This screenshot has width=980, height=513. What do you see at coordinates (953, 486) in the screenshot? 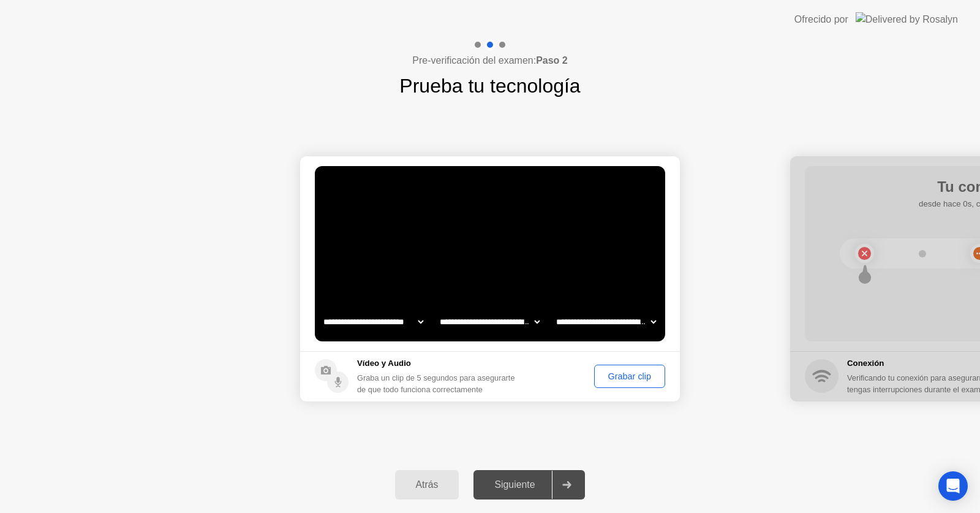
I see `div: Open Intercom Messenger` at bounding box center [953, 486].